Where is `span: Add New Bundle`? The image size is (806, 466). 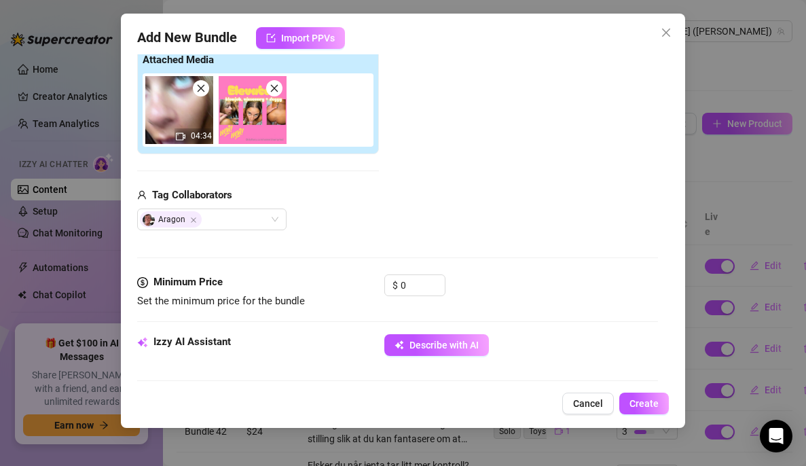 span: Add New Bundle is located at coordinates (187, 38).